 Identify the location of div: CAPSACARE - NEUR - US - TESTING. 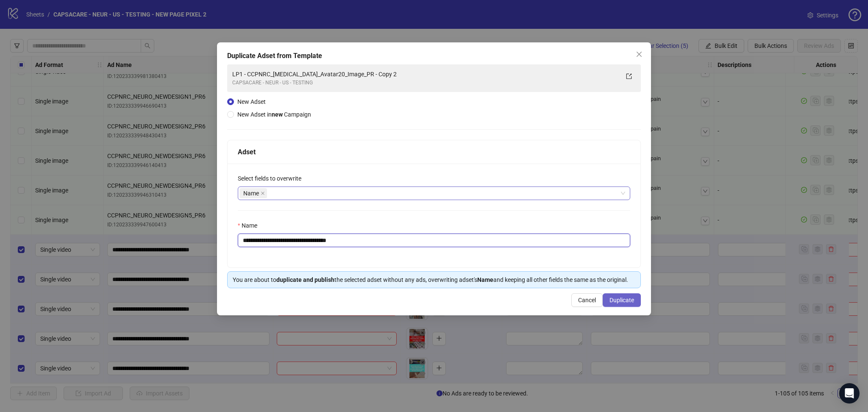
(426, 83).